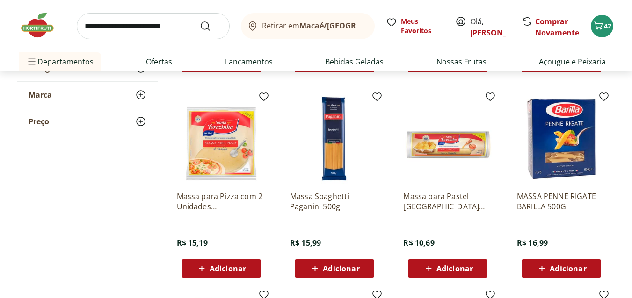 This screenshot has width=632, height=298. Describe the element at coordinates (39, 122) in the screenshot. I see `span: Preço` at that location.